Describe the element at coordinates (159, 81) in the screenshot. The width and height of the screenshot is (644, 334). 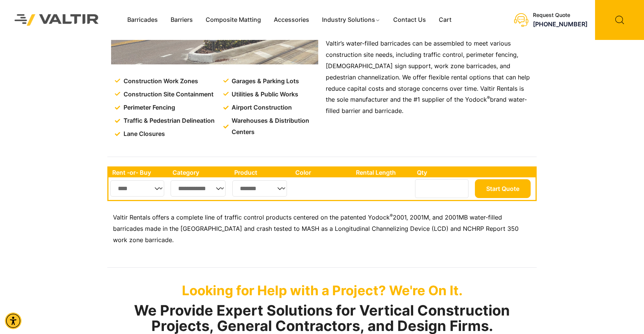
I see `span: Construction Work Zones` at that location.